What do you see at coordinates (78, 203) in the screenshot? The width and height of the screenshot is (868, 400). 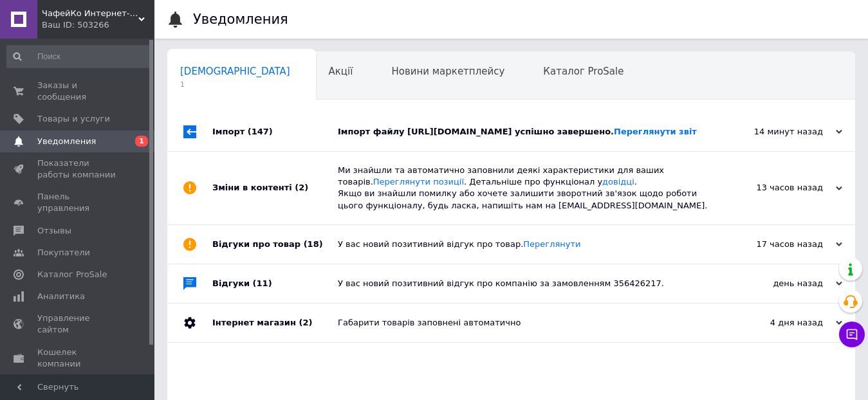 I see `span: Панель управления` at bounding box center [78, 203].